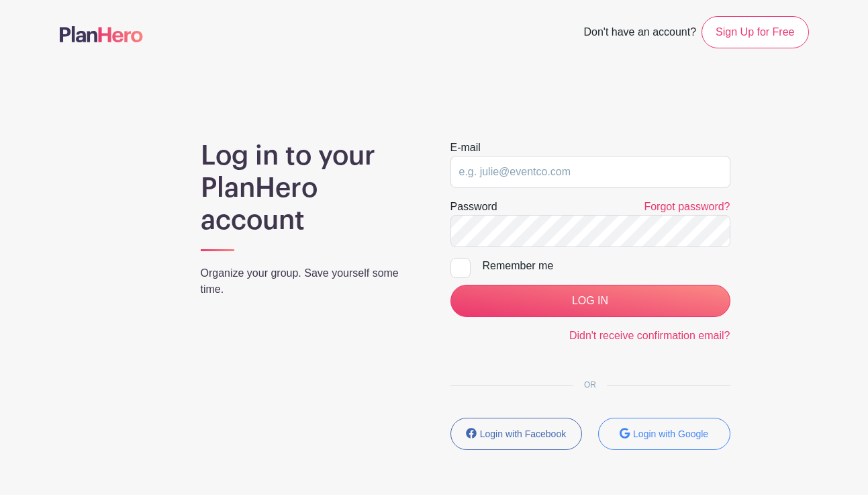 Image resolution: width=868 pixels, height=495 pixels. Describe the element at coordinates (664, 434) in the screenshot. I see `button: Login with Google` at that location.